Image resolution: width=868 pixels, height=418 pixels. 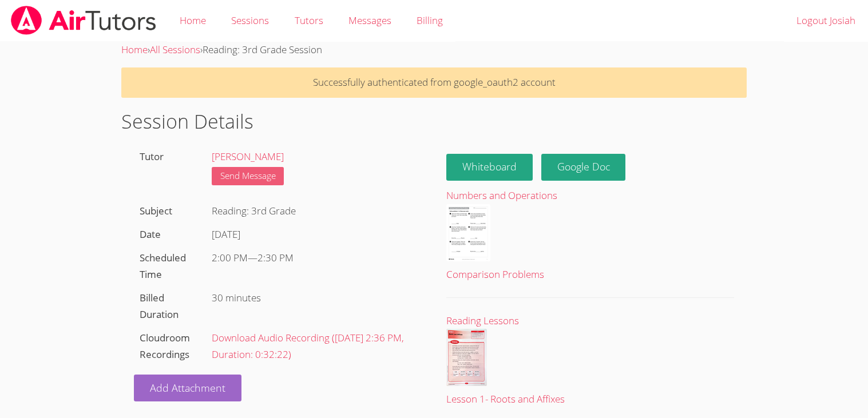 What do you see at coordinates (275, 258) in the screenshot?
I see `span: 2:30 PM` at bounding box center [275, 258].